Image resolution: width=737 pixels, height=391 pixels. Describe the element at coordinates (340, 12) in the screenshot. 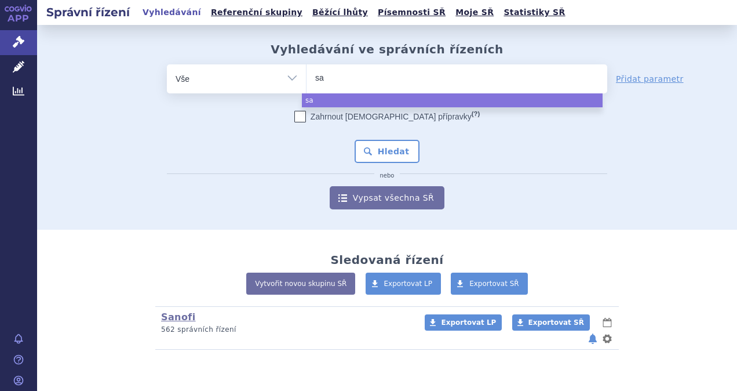

I see `a: Běžící lhůty` at that location.